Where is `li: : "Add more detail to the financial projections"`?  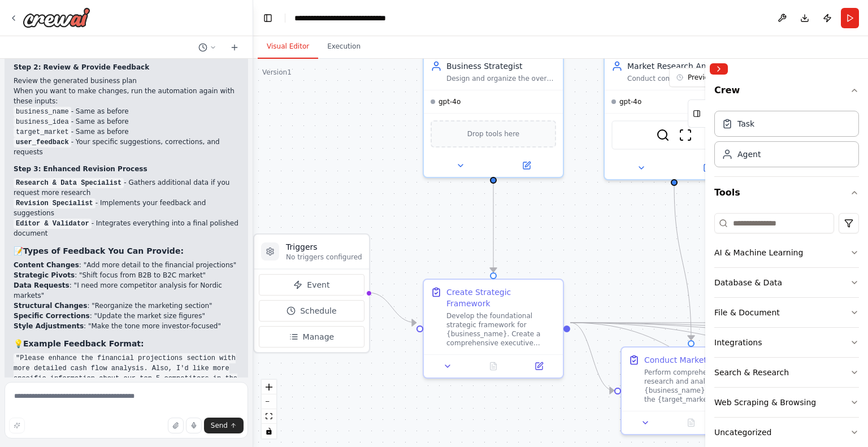
li: : "Add more detail to the financial projections" is located at coordinates (126, 265).